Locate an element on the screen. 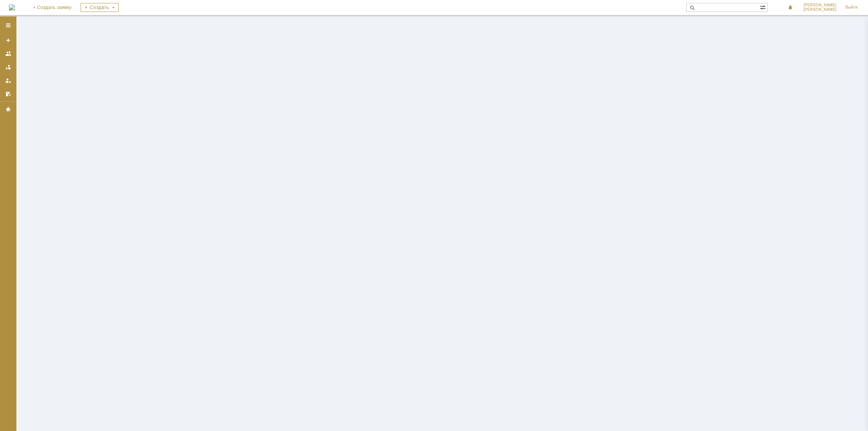 This screenshot has width=868, height=431. a: Создать заявку is located at coordinates (8, 40).